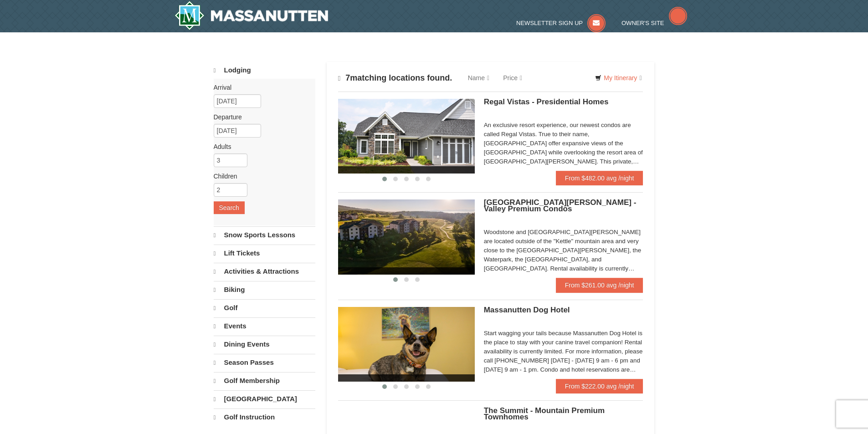  I want to click on label: Departure, so click(261, 117).